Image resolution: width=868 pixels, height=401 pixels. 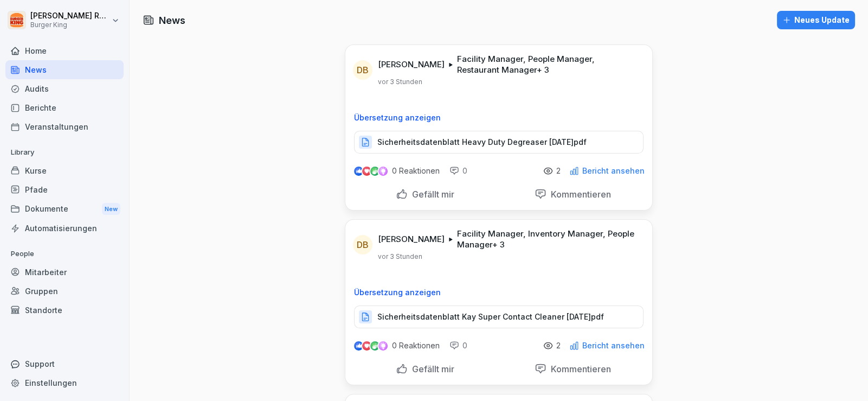 What do you see at coordinates (64, 170) in the screenshot?
I see `a: Kurse` at bounding box center [64, 170].